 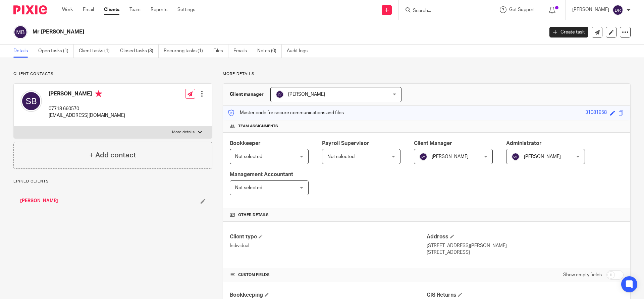 I want to click on span: Administrator, so click(x=524, y=143).